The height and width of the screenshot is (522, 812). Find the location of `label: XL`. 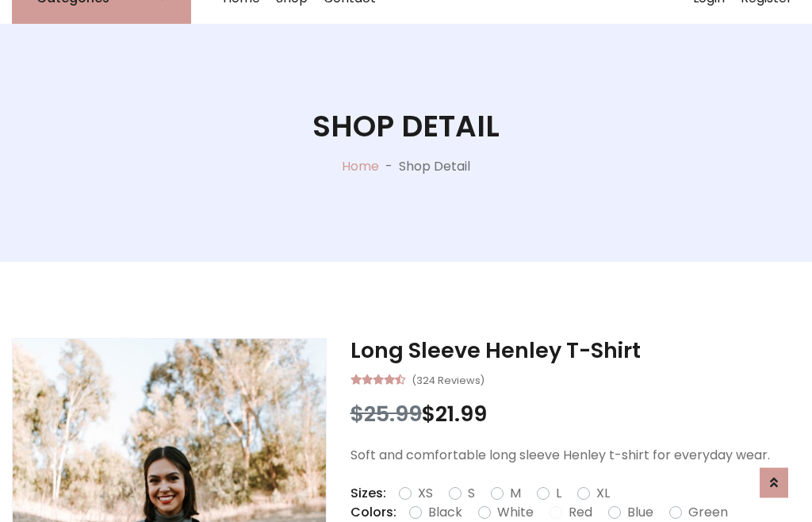

label: XL is located at coordinates (603, 494).